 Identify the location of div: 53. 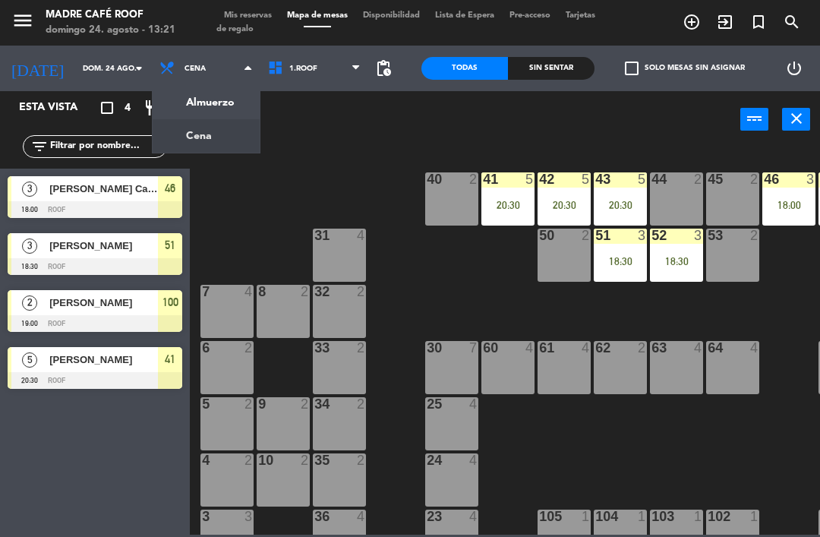
(708, 236).